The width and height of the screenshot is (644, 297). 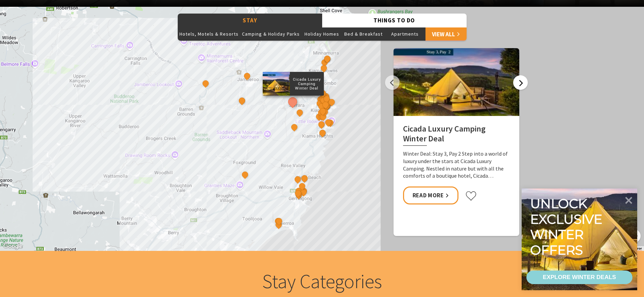 What do you see at coordinates (328, 122) in the screenshot?
I see `button: See detail about Amaroo Kiama` at bounding box center [328, 122].